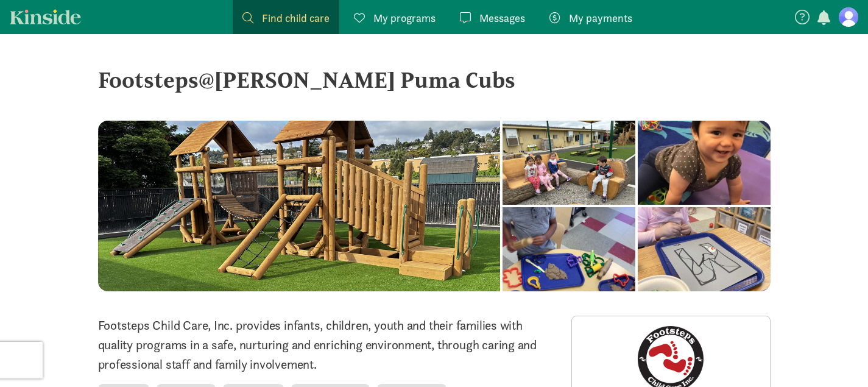 Image resolution: width=868 pixels, height=387 pixels. I want to click on span: My payments, so click(601, 18).